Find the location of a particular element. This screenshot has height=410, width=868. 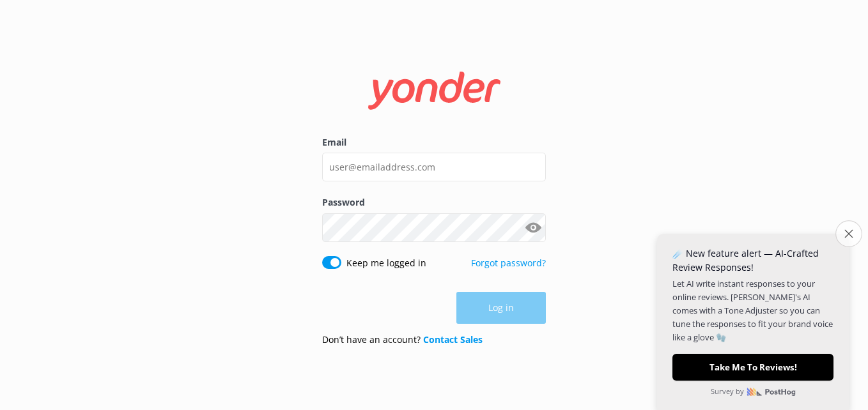

a: Forgot password? is located at coordinates (509, 263).